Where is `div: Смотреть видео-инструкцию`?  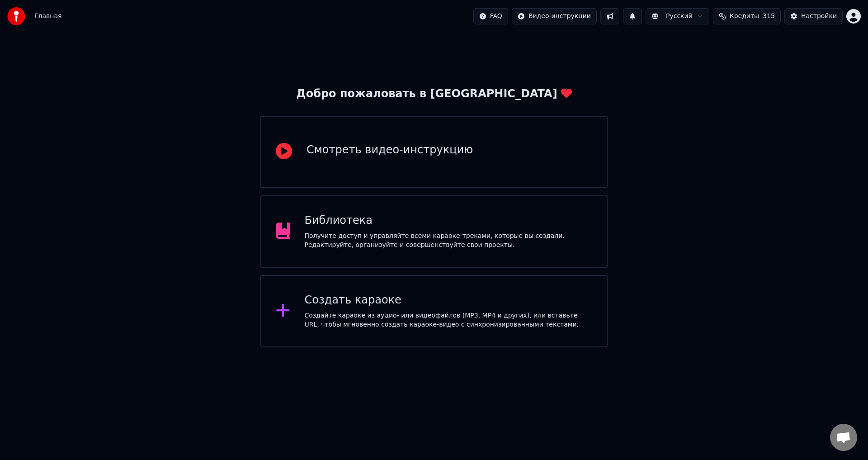
div: Смотреть видео-инструкцию is located at coordinates (389, 150).